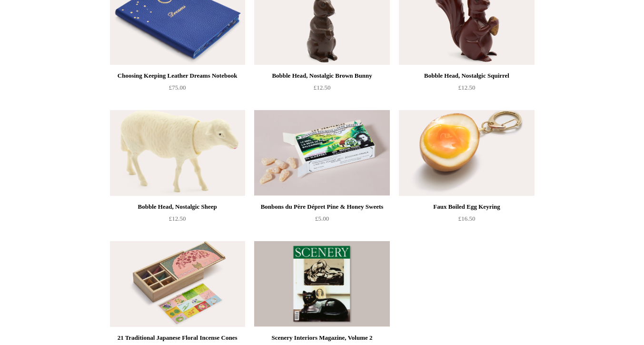  I want to click on span: £16.50, so click(467, 218).